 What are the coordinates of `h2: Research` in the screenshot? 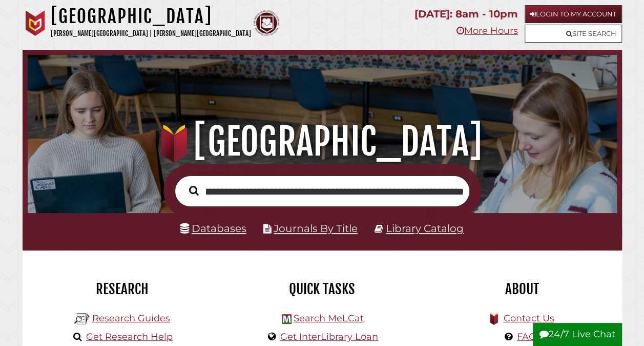 It's located at (123, 289).